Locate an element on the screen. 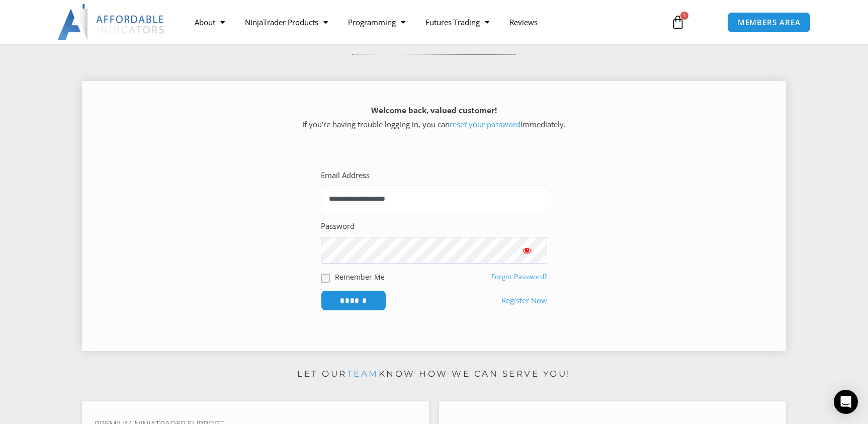  strong: Welcome back, valued customer! is located at coordinates (434, 110).